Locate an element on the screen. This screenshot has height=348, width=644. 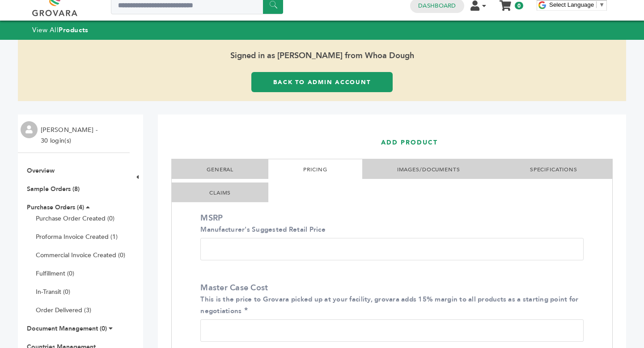
a: Overview is located at coordinates (41, 170).